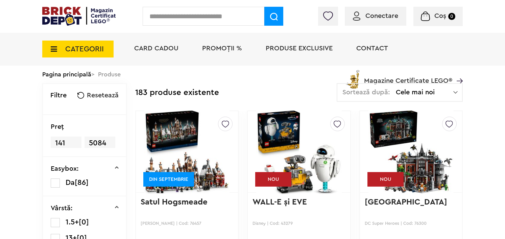 This screenshot has height=239, width=505. What do you see at coordinates (299, 223) in the screenshot?
I see `p: Disney | Cod: 43279` at bounding box center [299, 223].